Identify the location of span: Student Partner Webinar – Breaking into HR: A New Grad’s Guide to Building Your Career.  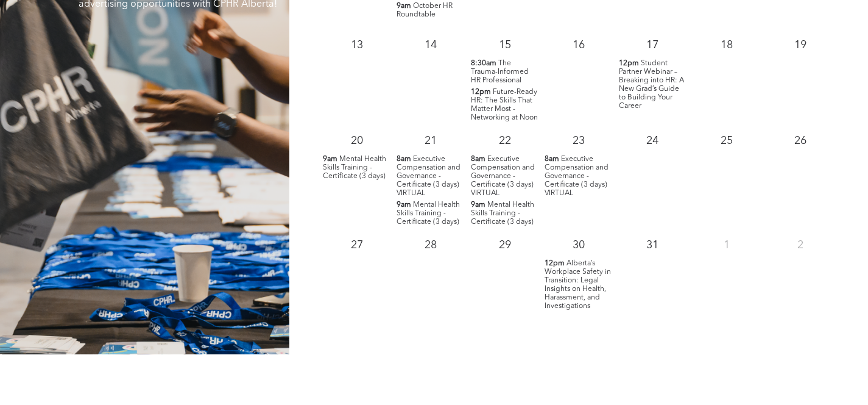
(651, 85).